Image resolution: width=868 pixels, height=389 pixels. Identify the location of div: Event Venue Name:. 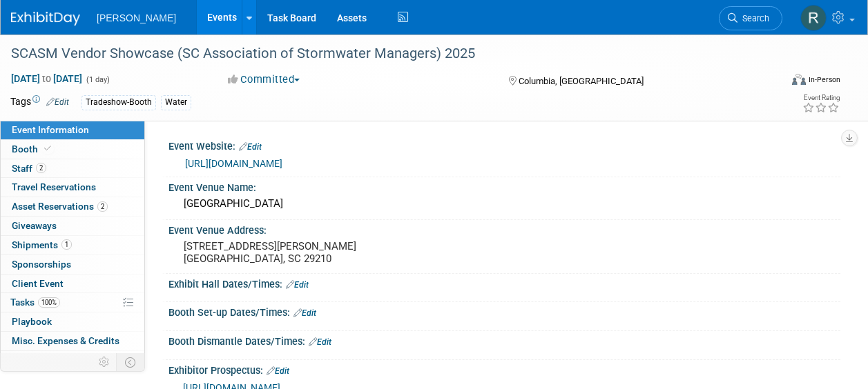
(504, 186).